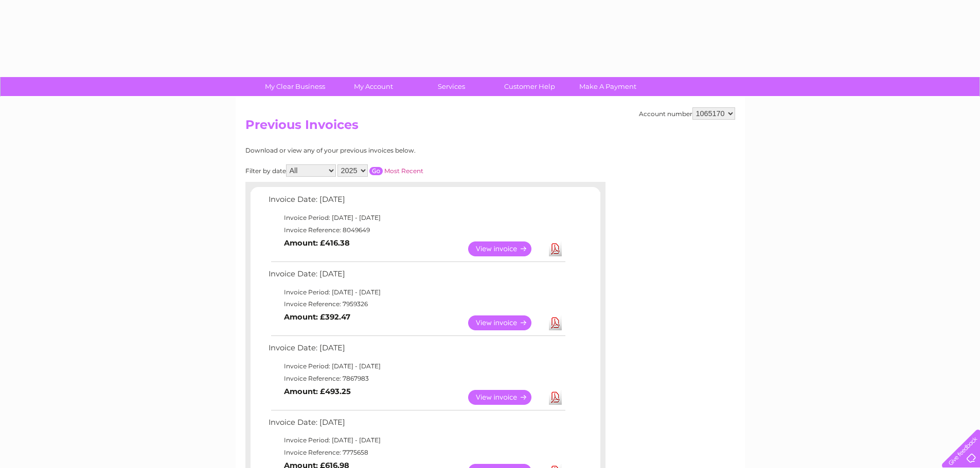 The height and width of the screenshot is (468, 980). I want to click on a: Customer Help, so click(529, 86).